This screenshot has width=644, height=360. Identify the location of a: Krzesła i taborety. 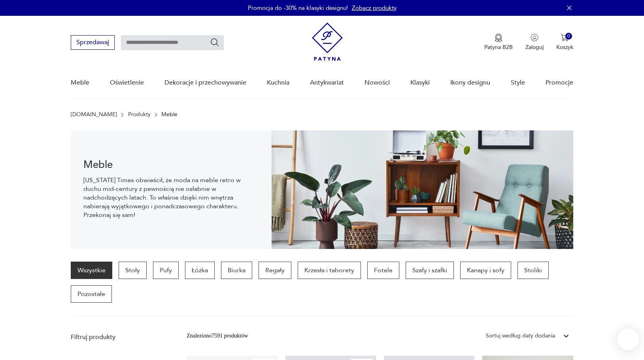
(330, 270).